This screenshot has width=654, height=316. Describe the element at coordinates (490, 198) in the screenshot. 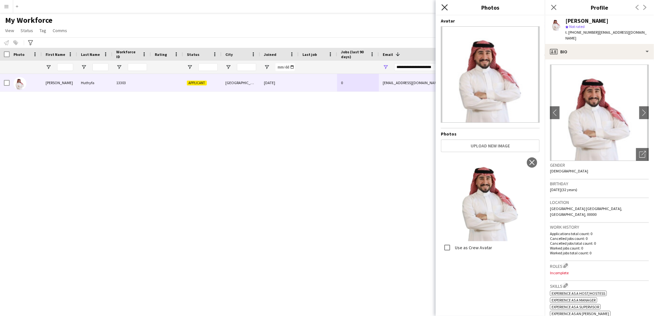

I see `img: Crew photo 967034` at that location.